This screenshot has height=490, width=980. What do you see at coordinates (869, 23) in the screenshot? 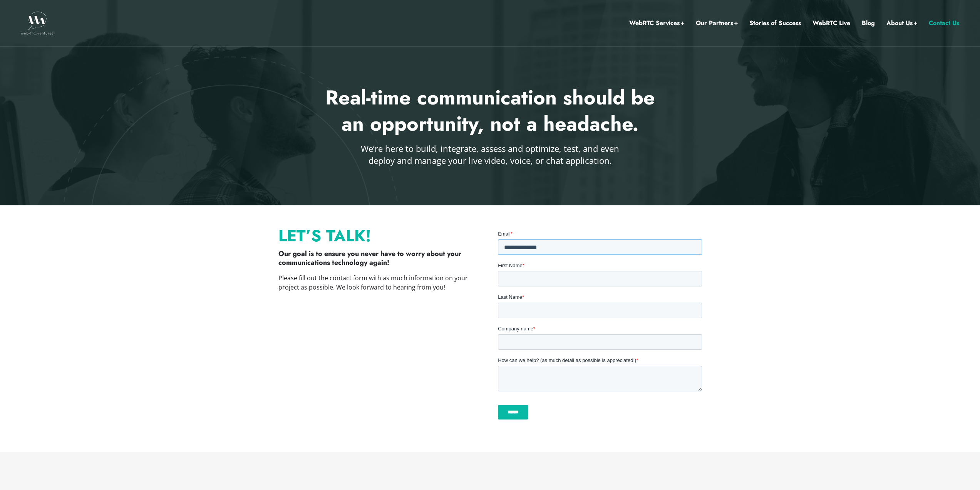
I see `a: Blog` at bounding box center [869, 23].